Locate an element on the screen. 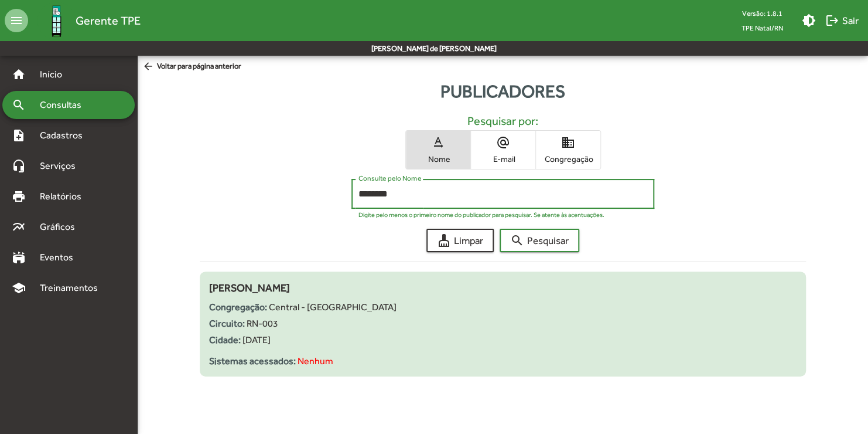 Image resolution: width=868 pixels, height=434 pixels. mat-icon: note_add is located at coordinates (19, 136).